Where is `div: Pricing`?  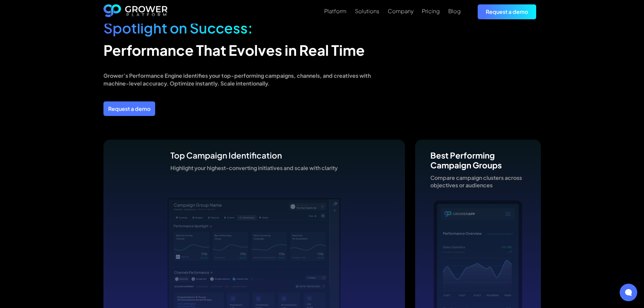
div: Pricing is located at coordinates (431, 11).